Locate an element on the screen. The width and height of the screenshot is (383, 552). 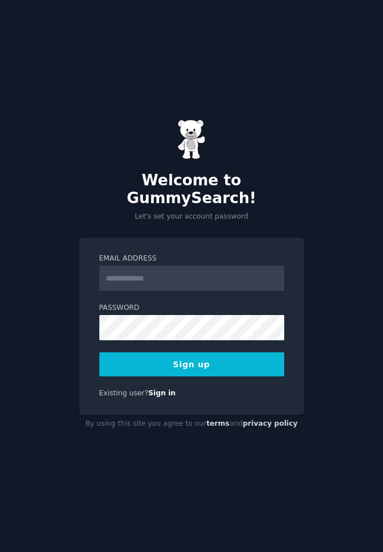
div: By using this site you agree to our and is located at coordinates (192, 424).